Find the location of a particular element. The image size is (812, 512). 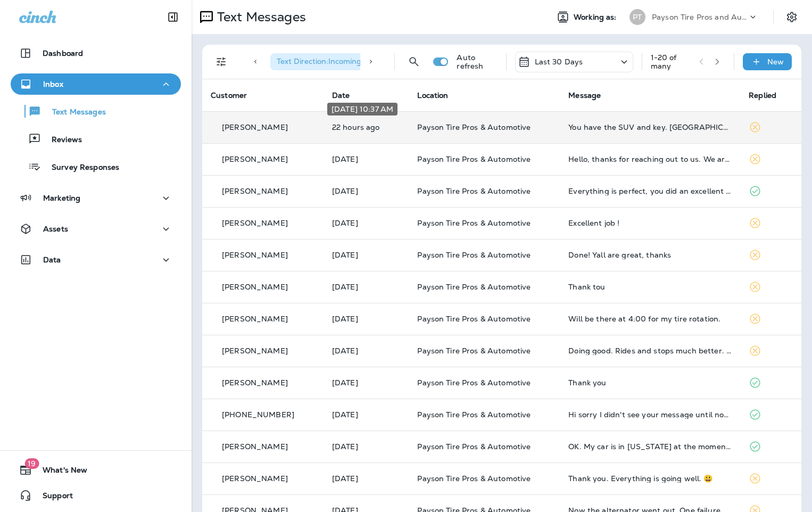

button: Text Messages is located at coordinates (96, 111).